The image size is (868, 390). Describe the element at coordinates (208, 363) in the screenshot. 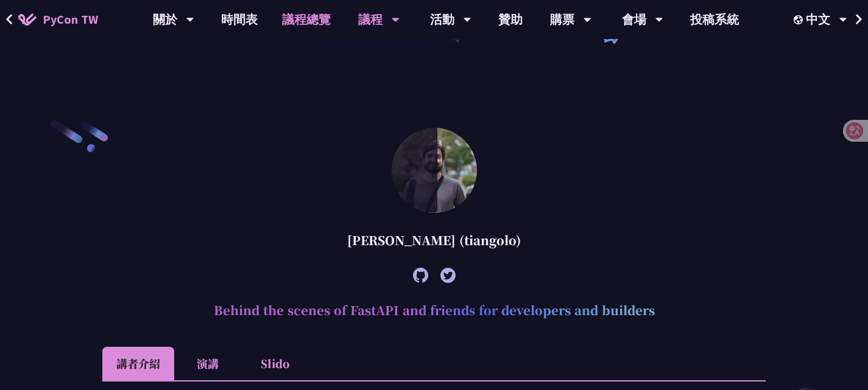

I see `li: 演講` at that location.